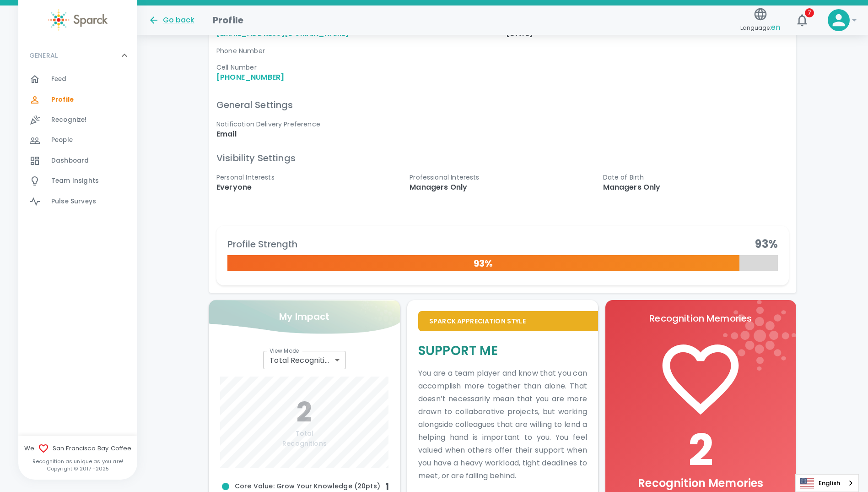 The image size is (868, 492). What do you see at coordinates (78, 140) in the screenshot?
I see `a: People` at bounding box center [78, 140].